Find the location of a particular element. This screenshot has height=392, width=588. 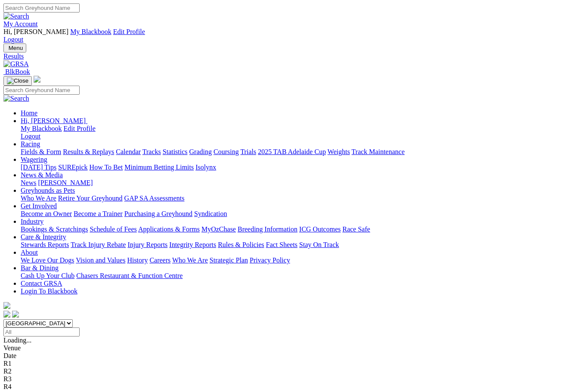

a: We Love Our Dogs is located at coordinates (47, 260).